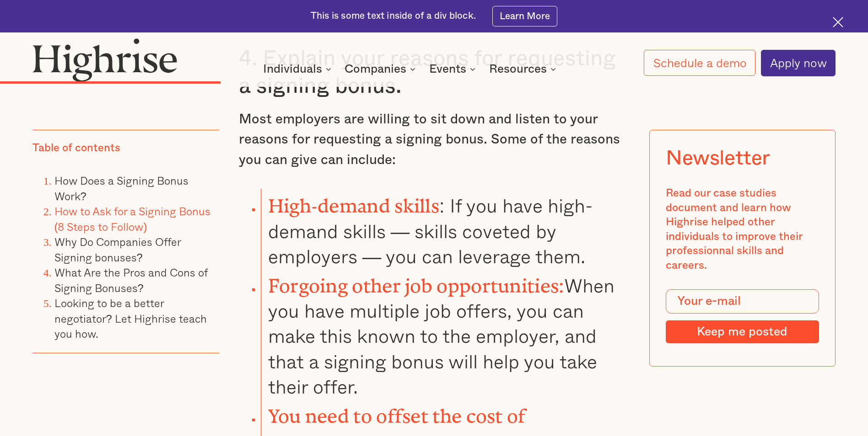  What do you see at coordinates (742, 316) in the screenshot?
I see `form: Modal Form` at bounding box center [742, 316].